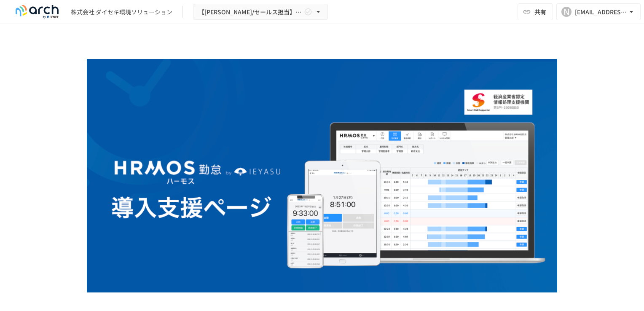 The height and width of the screenshot is (311, 644). I want to click on div: 株式会社 ダイセキ環境ソリューション, so click(121, 12).